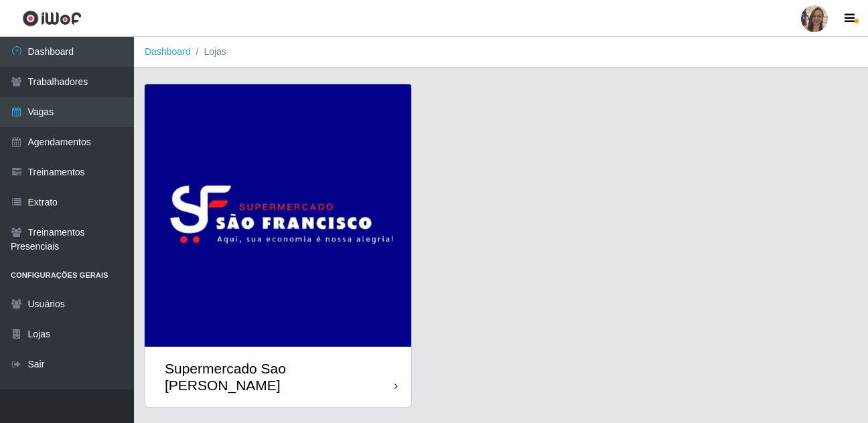 This screenshot has width=868, height=423. Describe the element at coordinates (278, 216) in the screenshot. I see `img: cardImg` at that location.